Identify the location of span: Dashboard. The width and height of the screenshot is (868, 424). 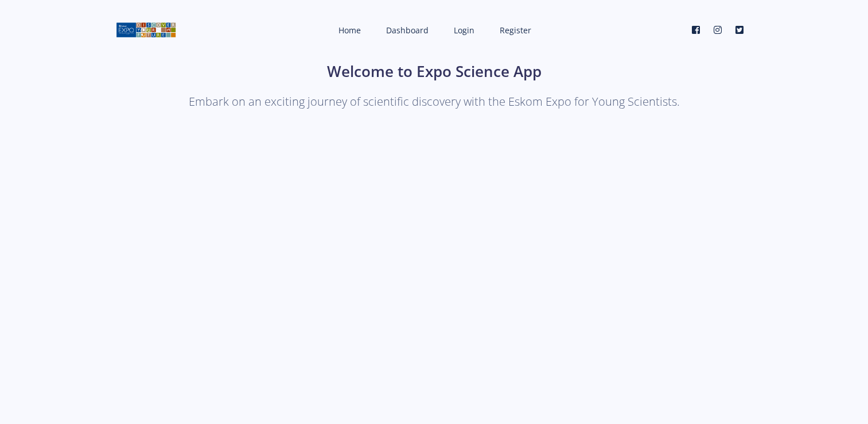
(407, 30).